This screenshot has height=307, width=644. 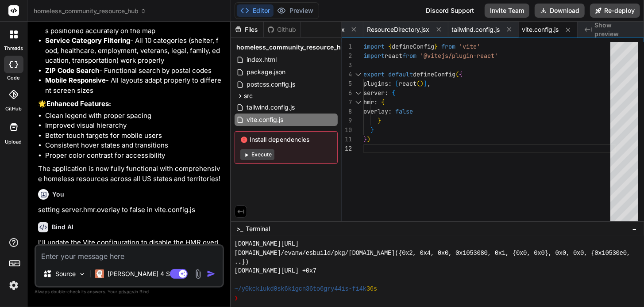 I want to click on span: 36s, so click(x=371, y=289).